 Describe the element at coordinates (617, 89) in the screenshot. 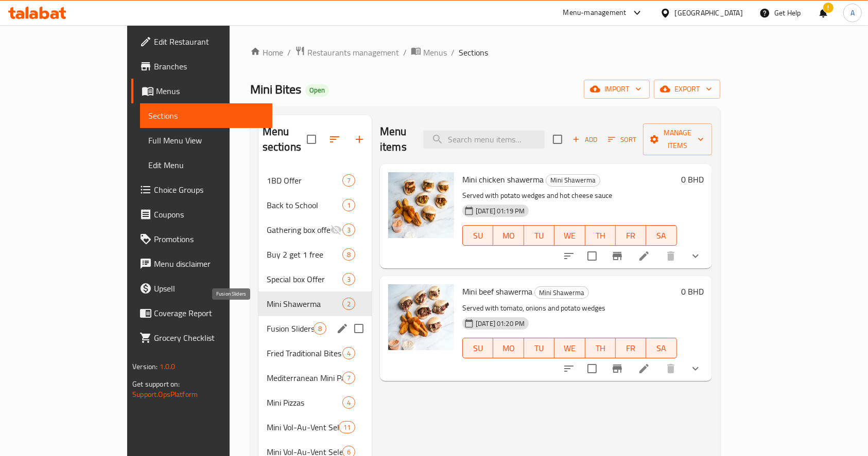

I see `span: import` at that location.